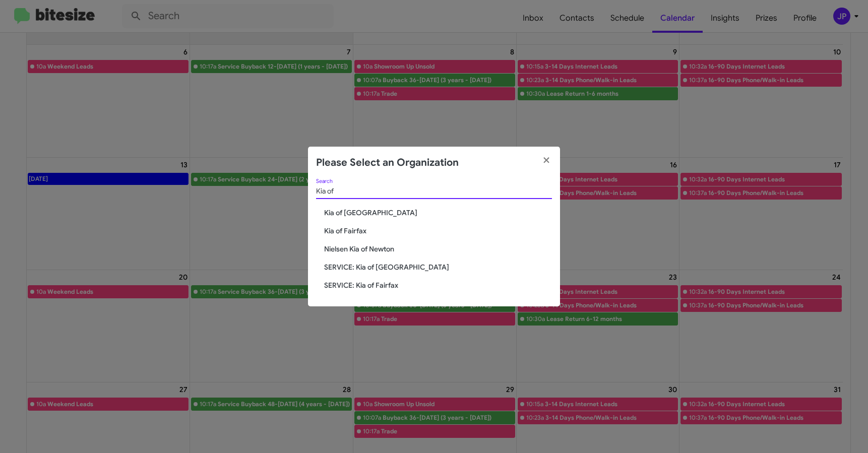 This screenshot has height=453, width=868. What do you see at coordinates (438, 231) in the screenshot?
I see `span: Kia of Fairfax` at bounding box center [438, 231].